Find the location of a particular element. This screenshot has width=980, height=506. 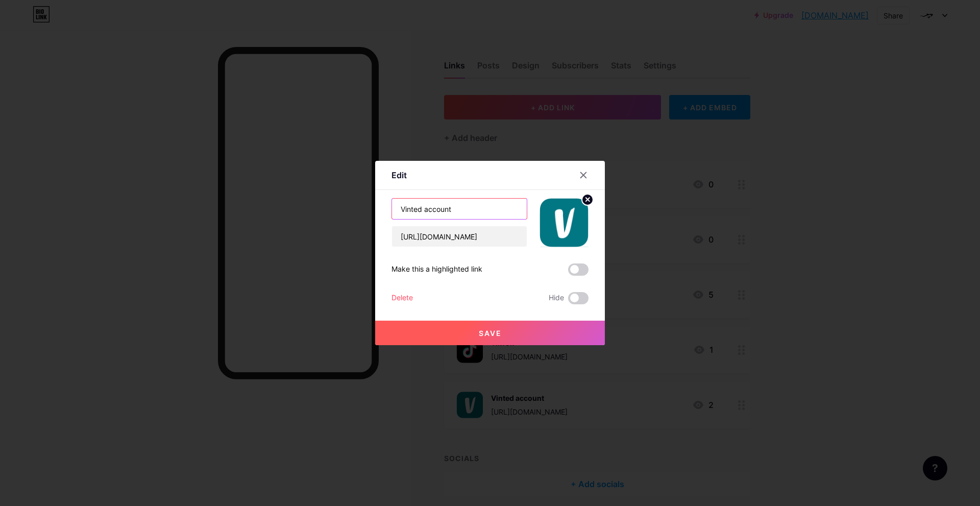

input: Title is located at coordinates (459, 209).